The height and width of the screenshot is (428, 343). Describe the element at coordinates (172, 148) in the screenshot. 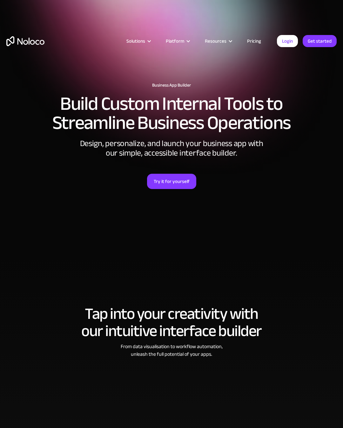

I see `div: Design, personalize, and launch your business app with our simple, accessible interface builder.` at that location.